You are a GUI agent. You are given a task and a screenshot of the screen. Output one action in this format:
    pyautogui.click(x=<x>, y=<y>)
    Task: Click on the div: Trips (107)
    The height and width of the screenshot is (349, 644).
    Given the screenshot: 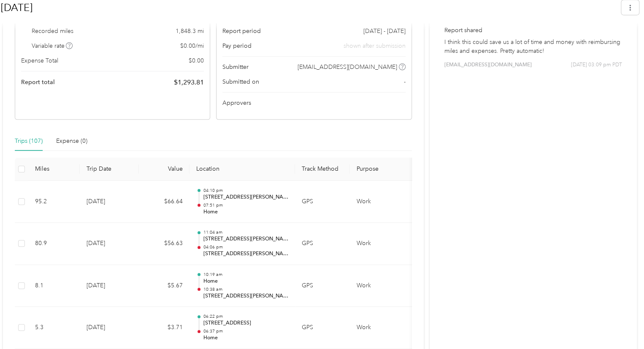 What is the action you would take?
    pyautogui.click(x=29, y=141)
    